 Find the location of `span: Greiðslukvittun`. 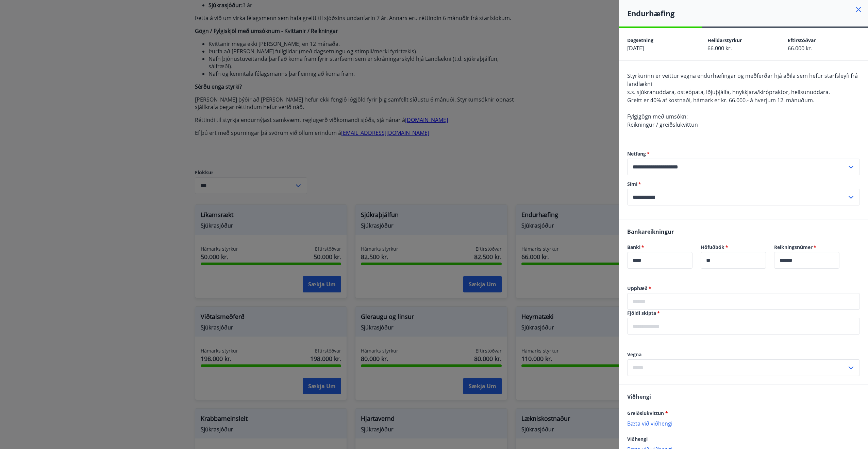

span: Greiðslukvittun is located at coordinates (647, 413).